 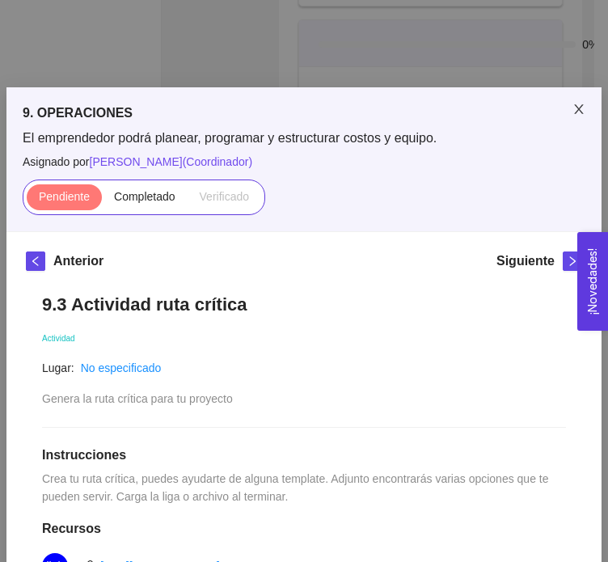 I want to click on span: Verificado, so click(x=224, y=196).